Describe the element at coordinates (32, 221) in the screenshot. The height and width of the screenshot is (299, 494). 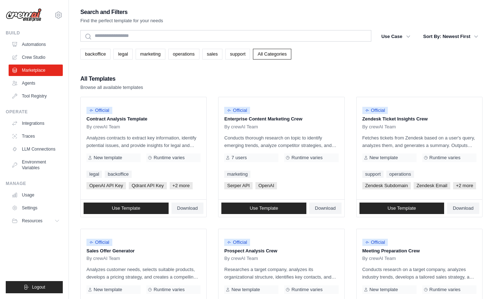
I see `span: Resources` at that location.